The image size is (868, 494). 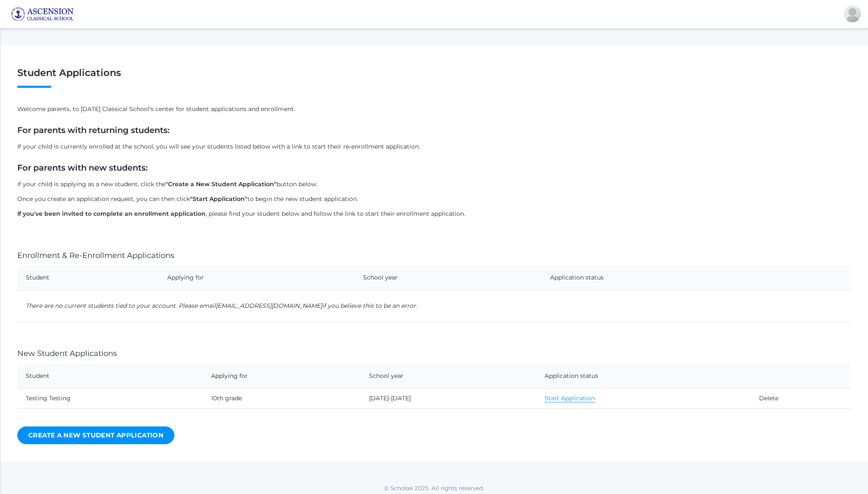 I want to click on em: There are no current students tied to your account. Please email if you believe this to be an error., so click(x=221, y=306).